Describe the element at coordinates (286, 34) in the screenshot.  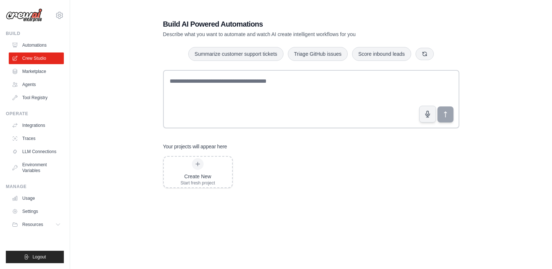
I see `p: Describe what you want to automate and watch AI create intelligent workflows for you` at that location.